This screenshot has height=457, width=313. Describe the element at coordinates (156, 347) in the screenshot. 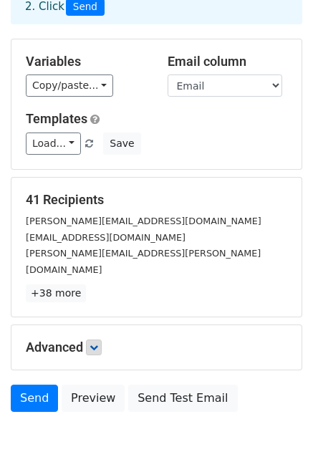

I see `h5: Advanced` at that location.